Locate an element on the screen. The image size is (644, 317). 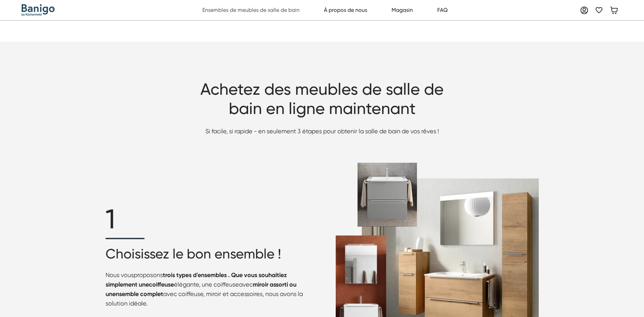
a: Ensembles de meubles de salle de bain is located at coordinates (251, 10).